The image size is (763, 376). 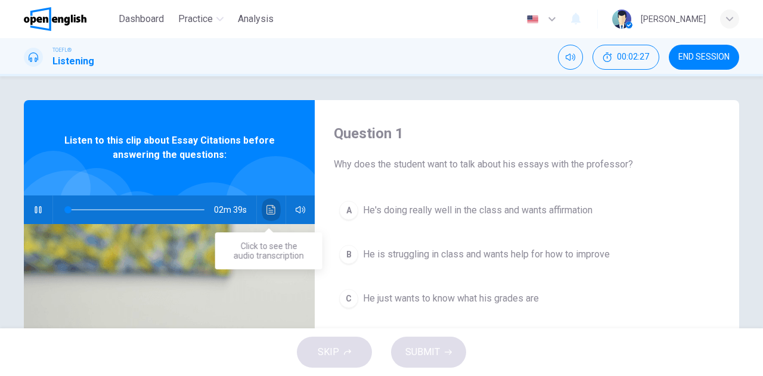 I want to click on button: Analysis, so click(x=256, y=19).